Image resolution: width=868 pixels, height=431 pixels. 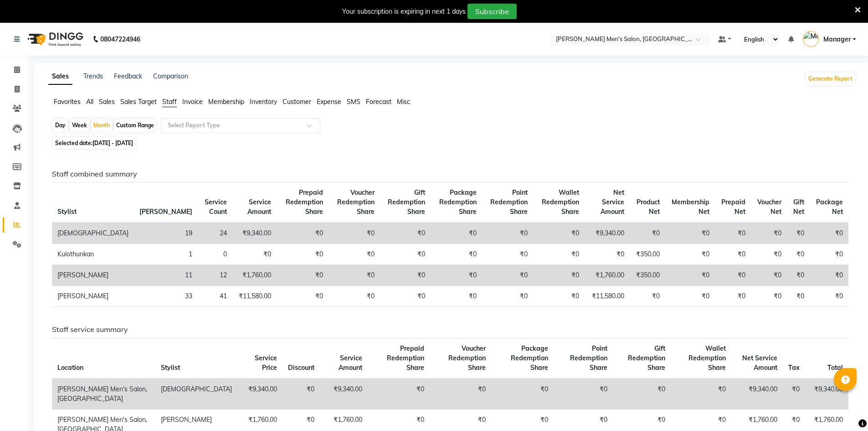 I want to click on img: Manager, so click(x=810, y=38).